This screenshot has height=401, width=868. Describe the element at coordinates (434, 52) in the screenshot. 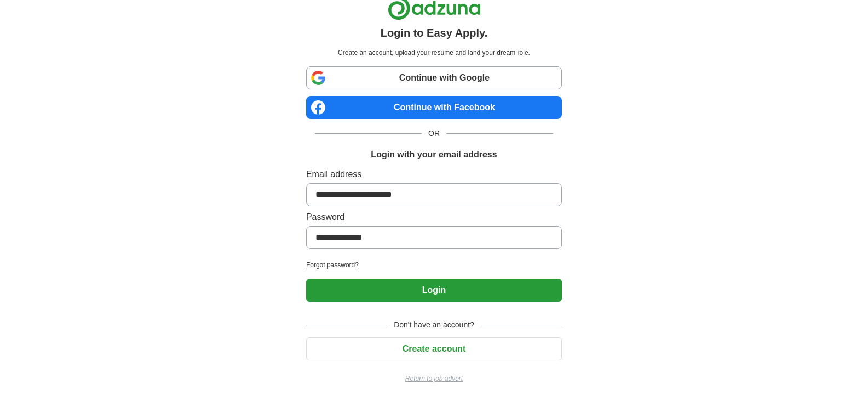

I see `p: Create an account, upload your resume and land your dream role.` at that location.